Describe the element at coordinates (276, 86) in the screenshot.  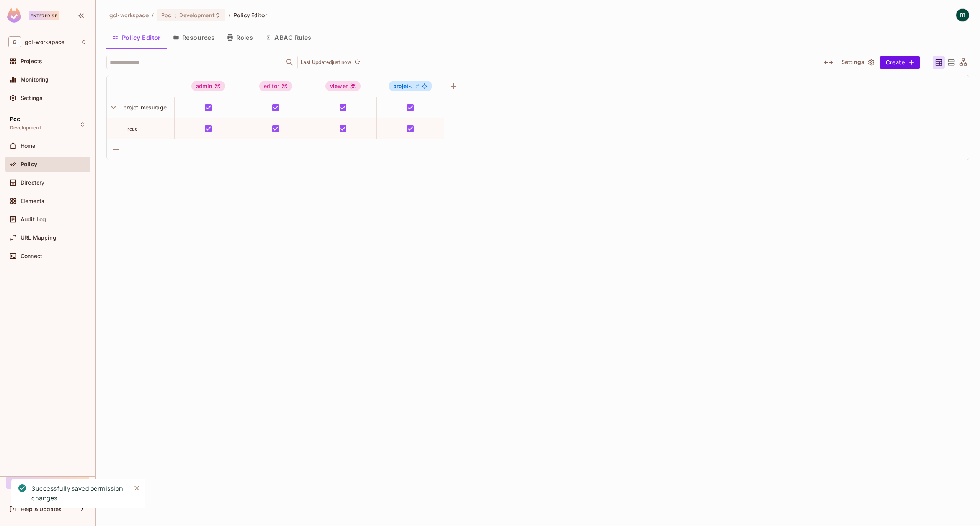
I see `div: editor` at that location.